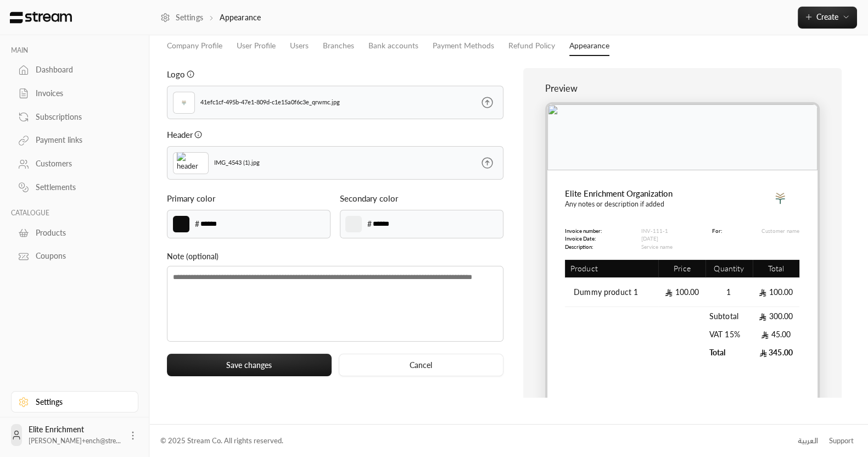  I want to click on td: 300.00, so click(777, 316).